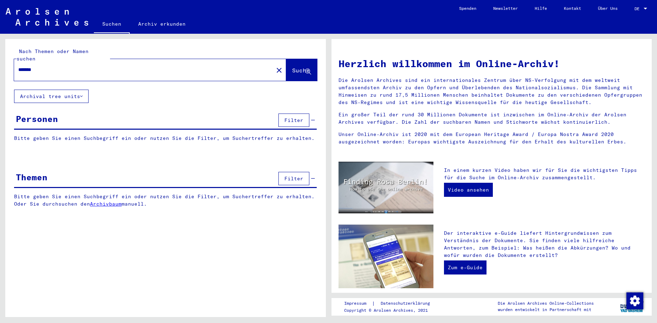  I want to click on a: Archivbaum, so click(106, 204).